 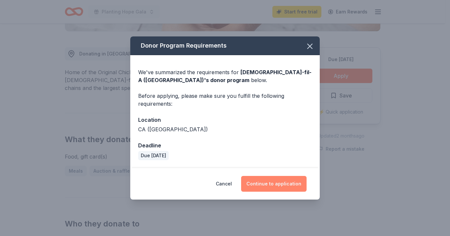 What do you see at coordinates (223, 184) in the screenshot?
I see `button: Cancel` at bounding box center [223, 184].